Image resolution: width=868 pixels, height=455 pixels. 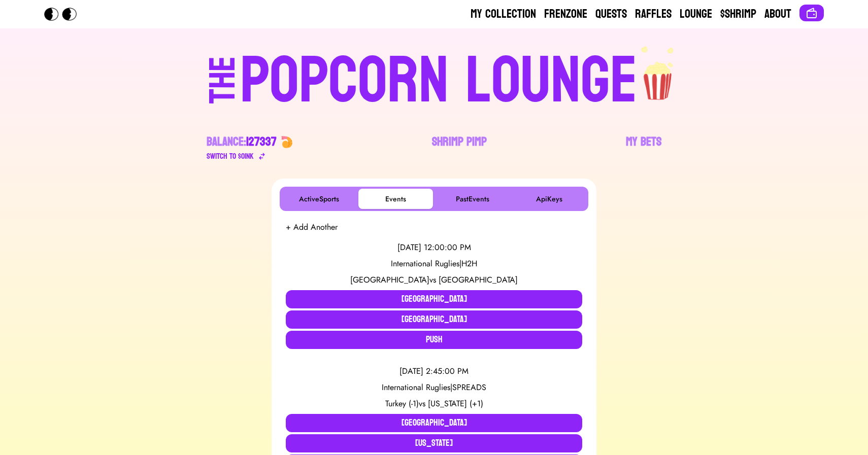 I want to click on a: About, so click(x=778, y=14).